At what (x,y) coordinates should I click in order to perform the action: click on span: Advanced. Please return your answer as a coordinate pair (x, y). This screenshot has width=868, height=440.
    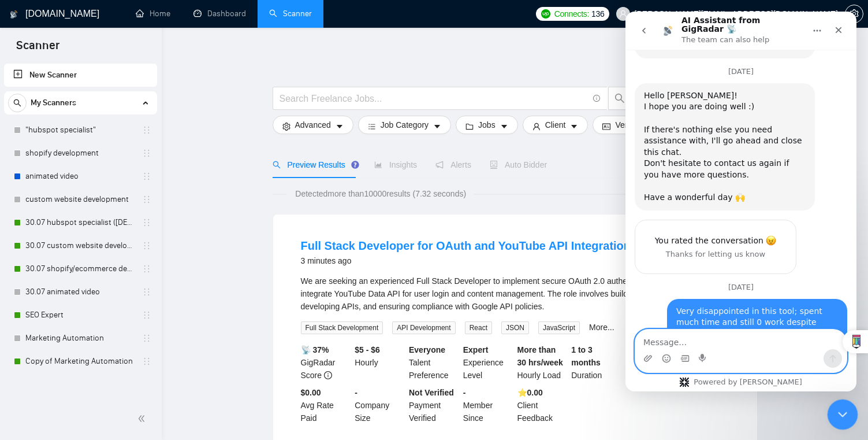
    Looking at the image, I should click on (313, 125).